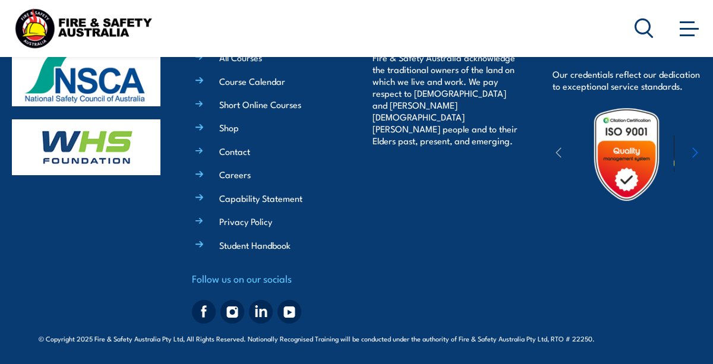  Describe the element at coordinates (86, 78) in the screenshot. I see `img: nsca-logo-footer` at that location.